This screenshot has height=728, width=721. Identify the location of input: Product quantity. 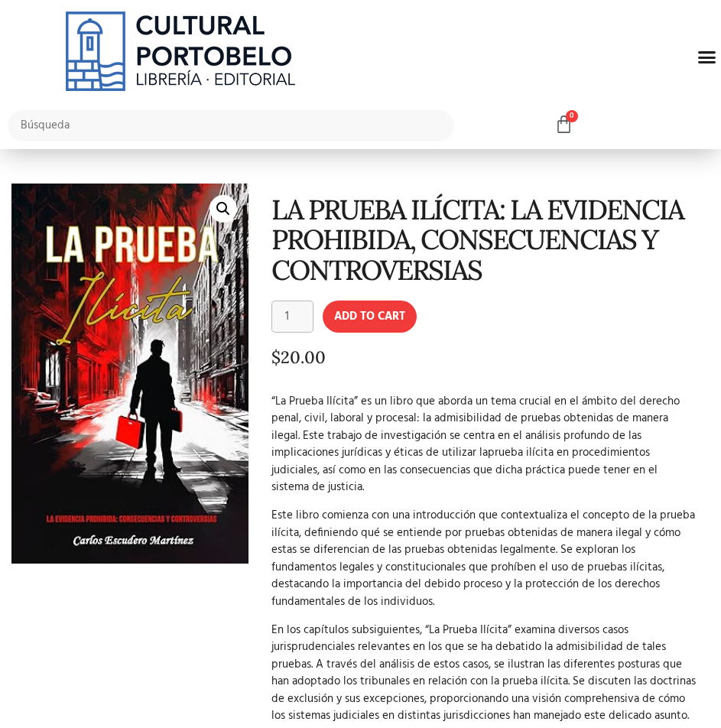
(292, 316).